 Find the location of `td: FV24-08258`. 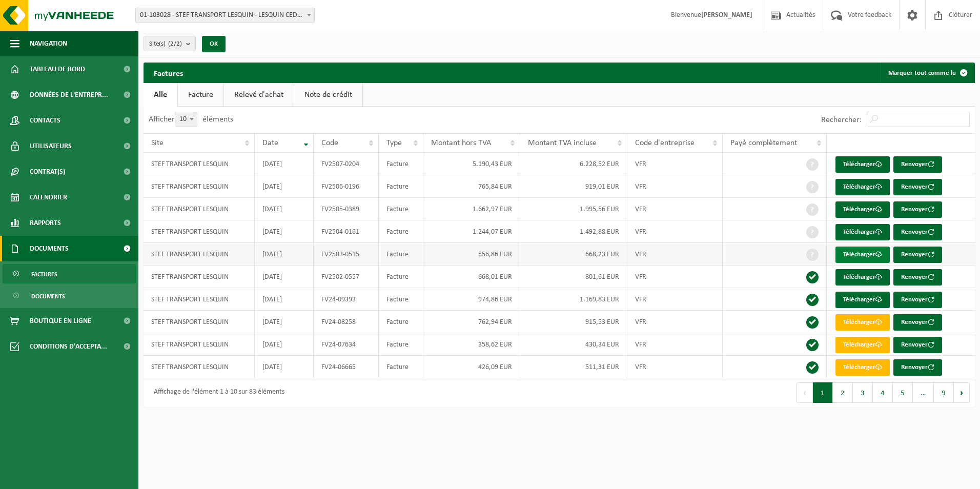

td: FV24-08258 is located at coordinates (346, 322).